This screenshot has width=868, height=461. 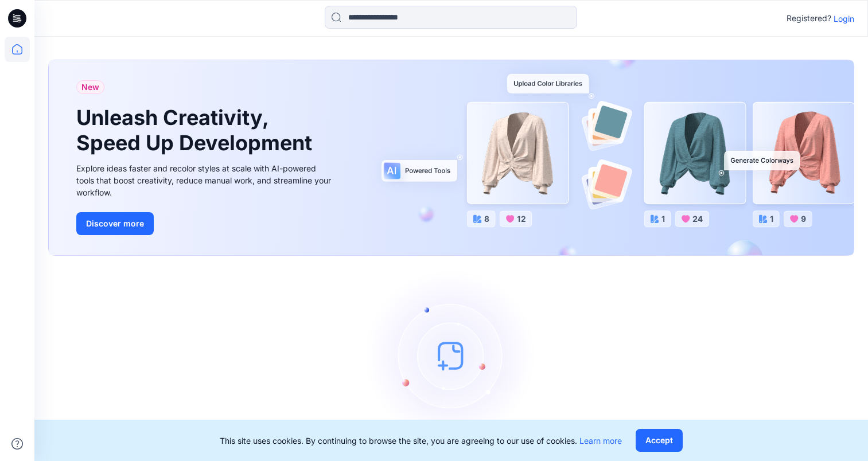 I want to click on a: Discover more, so click(x=205, y=223).